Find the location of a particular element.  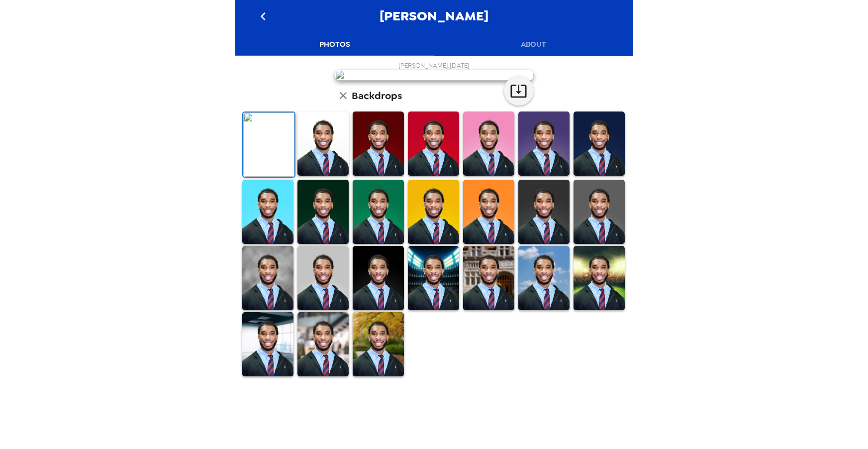

button: About is located at coordinates (534, 44).